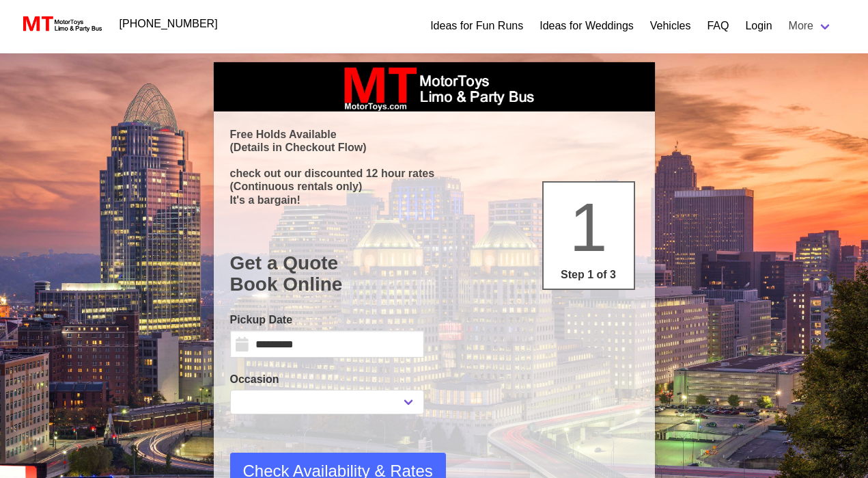 The image size is (868, 478). What do you see at coordinates (589, 227) in the screenshot?
I see `span: 1` at bounding box center [589, 227].